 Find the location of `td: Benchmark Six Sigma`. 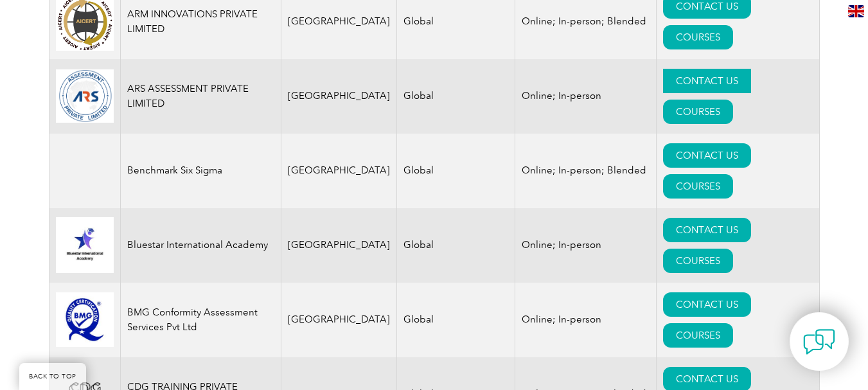

td: Benchmark Six Sigma is located at coordinates (201, 171).